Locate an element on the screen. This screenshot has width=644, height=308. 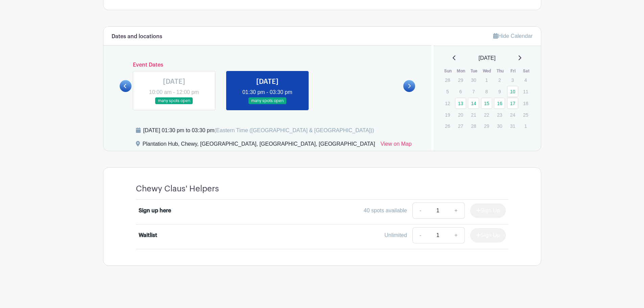
p: 4 is located at coordinates (525, 80).